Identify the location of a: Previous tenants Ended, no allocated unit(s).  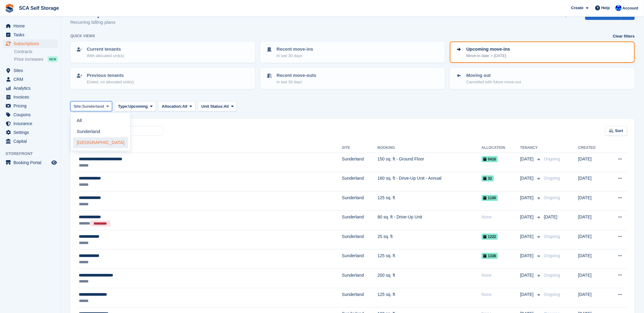
(163, 78).